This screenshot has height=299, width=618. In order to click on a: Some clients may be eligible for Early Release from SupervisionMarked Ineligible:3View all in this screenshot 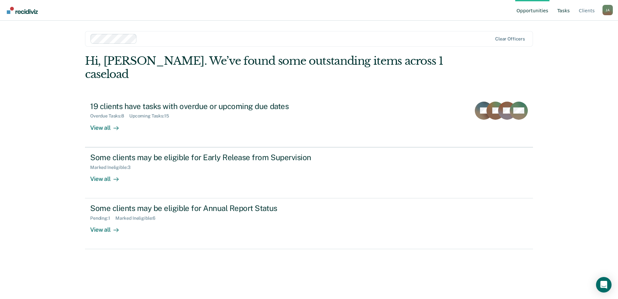, I will do `click(309, 173)`.